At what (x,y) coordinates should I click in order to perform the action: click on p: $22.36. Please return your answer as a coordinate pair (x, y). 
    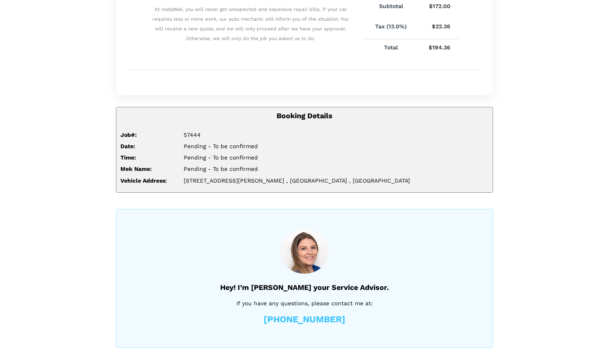
    Looking at the image, I should click on (430, 27).